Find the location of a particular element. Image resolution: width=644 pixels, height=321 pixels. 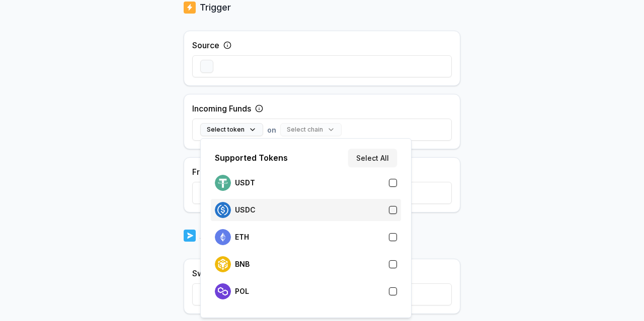

label: Swap to is located at coordinates (208, 274).